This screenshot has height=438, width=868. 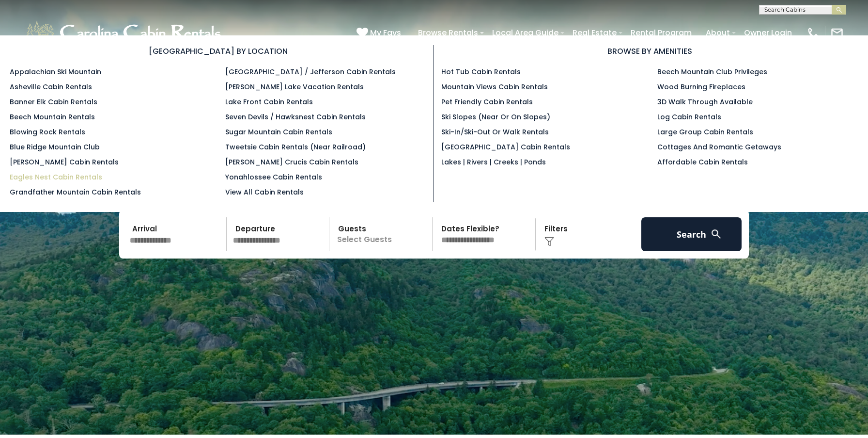 I want to click on a: Eagles Nest Cabin Rentals, so click(x=56, y=177).